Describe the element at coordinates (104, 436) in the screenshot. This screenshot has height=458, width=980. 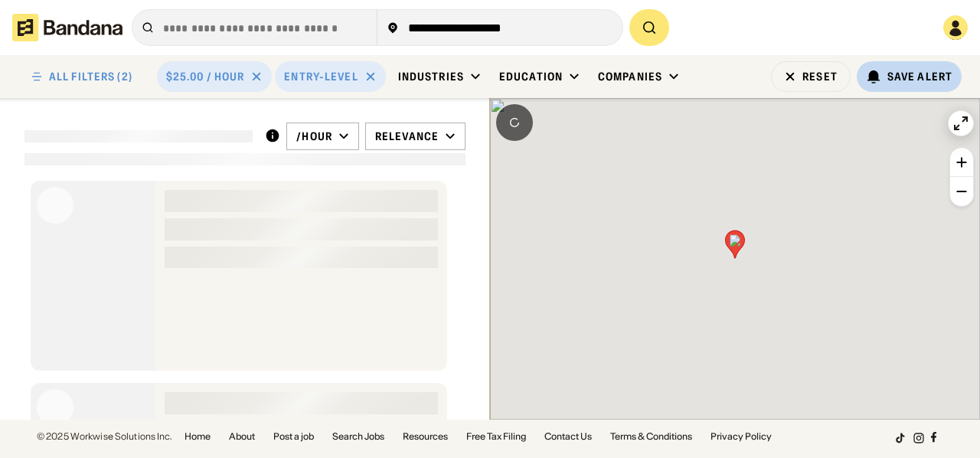
I see `div: © 2025 Workwise Solutions Inc.` at that location.